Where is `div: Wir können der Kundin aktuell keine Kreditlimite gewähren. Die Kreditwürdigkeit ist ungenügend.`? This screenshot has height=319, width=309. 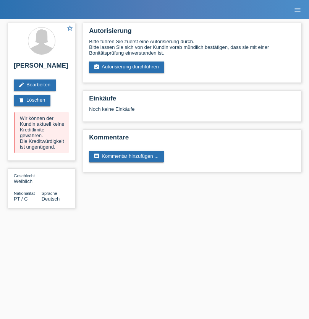
div: Wir können der Kundin aktuell keine Kreditlimite gewähren. Die Kreditwürdigkeit ist ungenügend. is located at coordinates (41, 133).